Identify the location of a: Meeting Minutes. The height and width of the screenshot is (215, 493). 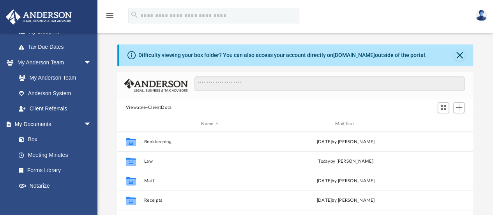
(55, 155).